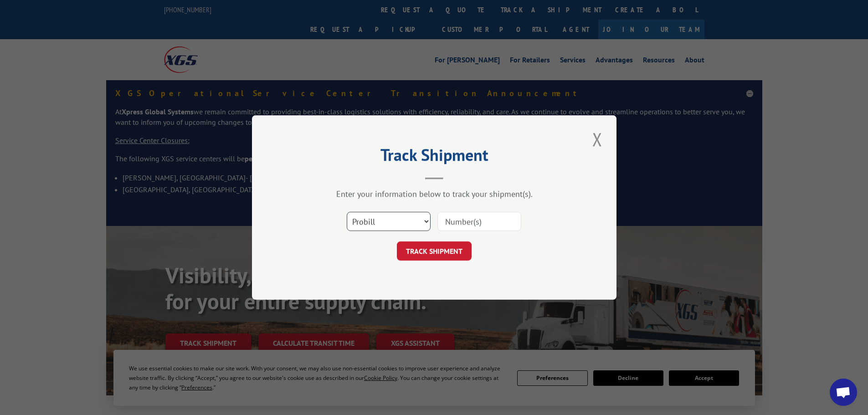 The width and height of the screenshot is (868, 415). I want to click on button: TRACK SHIPMENT, so click(434, 251).